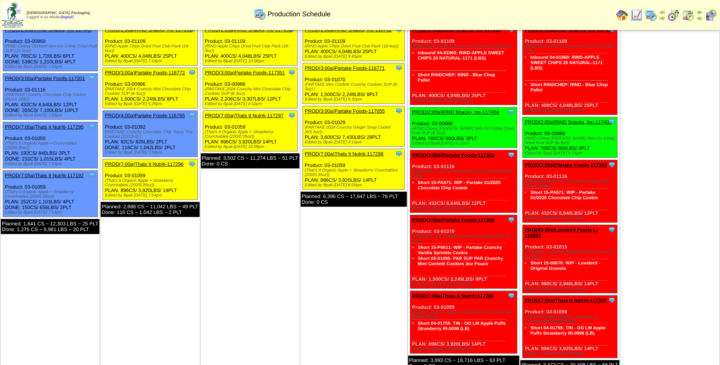 The width and height of the screenshot is (720, 365). Describe the element at coordinates (674, 15) in the screenshot. I see `img: calendarblend.gif` at that location.